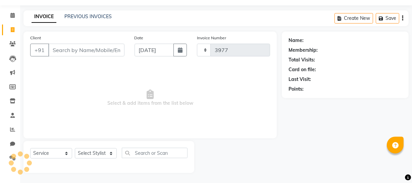  Describe the element at coordinates (300, 79) in the screenshot. I see `div: Last Visit:` at that location.